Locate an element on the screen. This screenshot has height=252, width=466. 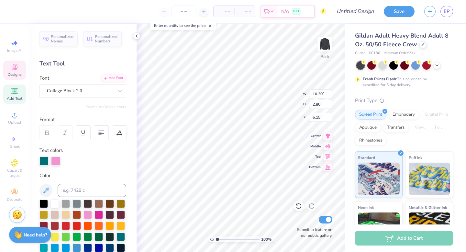
span: Metallic & Glitter Ink is located at coordinates (428, 207).